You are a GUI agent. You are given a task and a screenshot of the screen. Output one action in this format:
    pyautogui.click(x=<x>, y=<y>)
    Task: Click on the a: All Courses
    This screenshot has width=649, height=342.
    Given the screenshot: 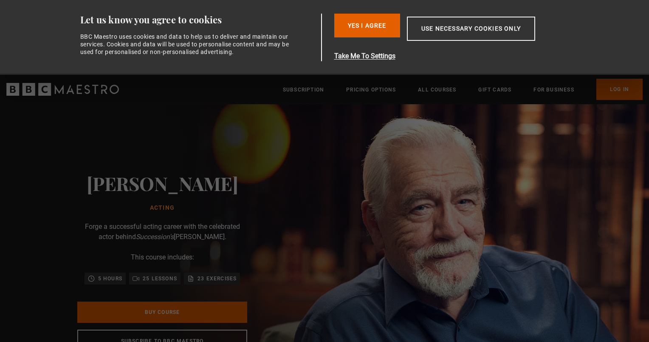 What is the action you would take?
    pyautogui.click(x=437, y=90)
    